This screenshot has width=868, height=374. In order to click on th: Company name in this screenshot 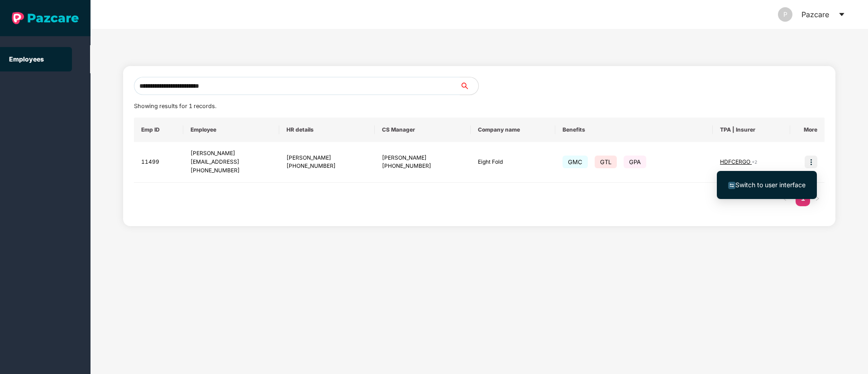, I will do `click(513, 130)`.